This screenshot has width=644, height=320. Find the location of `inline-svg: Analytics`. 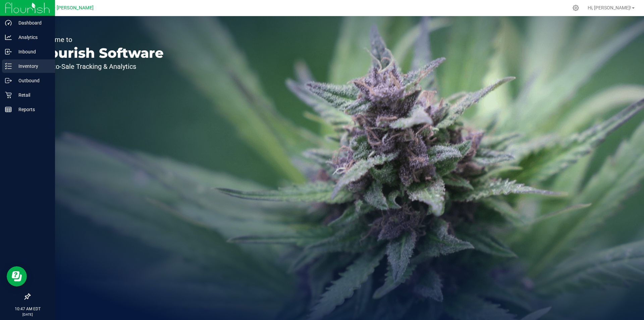

inline-svg: Analytics is located at coordinates (8, 37).